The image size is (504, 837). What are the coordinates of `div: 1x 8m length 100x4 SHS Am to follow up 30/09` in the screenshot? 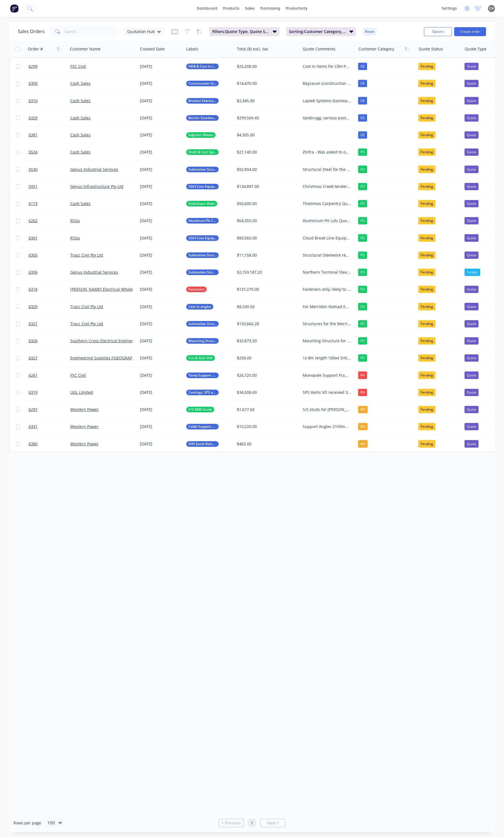 It's located at (327, 358).